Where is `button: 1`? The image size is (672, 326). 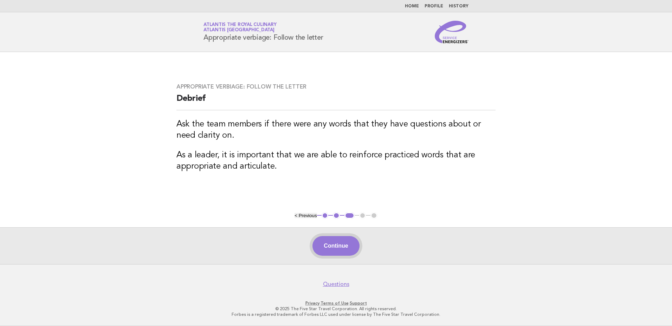
button: 1 is located at coordinates (325, 216).